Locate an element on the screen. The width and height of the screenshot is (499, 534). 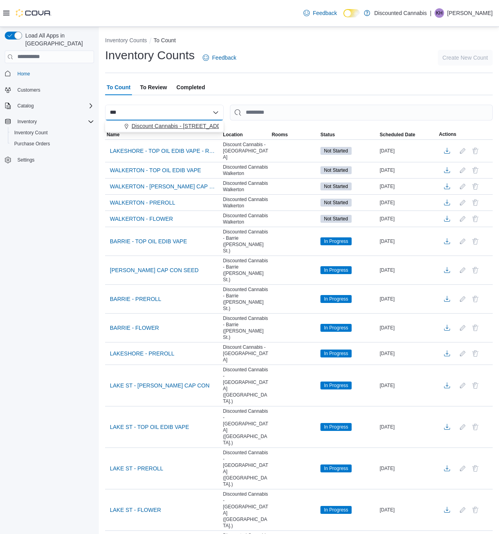
button: BARRIE - PREROLL is located at coordinates (135, 299).